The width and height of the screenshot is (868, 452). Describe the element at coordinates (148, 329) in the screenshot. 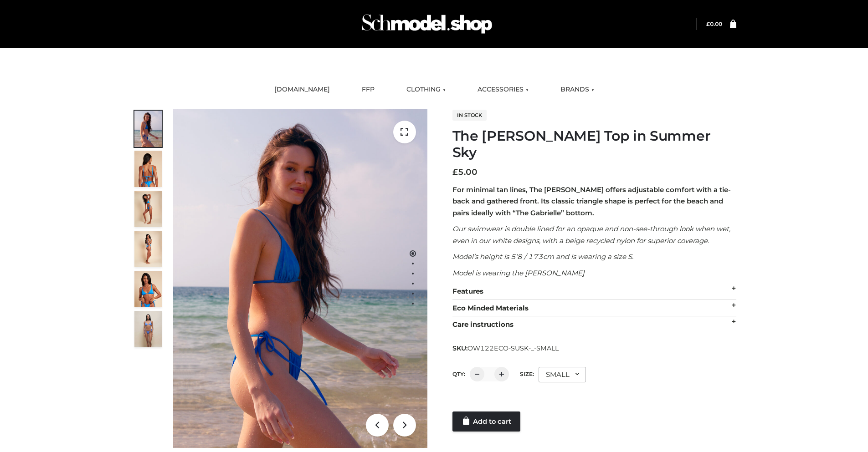

I see `img: SSVC.jpg` at that location.